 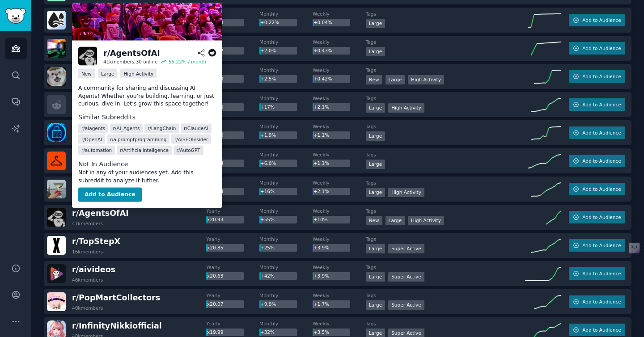 What do you see at coordinates (126, 128) in the screenshot?
I see `span: r/ AI_Agents` at bounding box center [126, 128].